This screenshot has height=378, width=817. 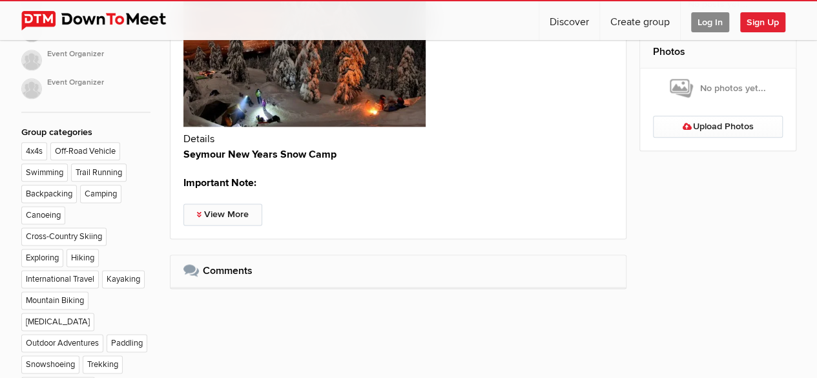 What do you see at coordinates (718, 88) in the screenshot?
I see `span: No photos yet...` at bounding box center [718, 88].